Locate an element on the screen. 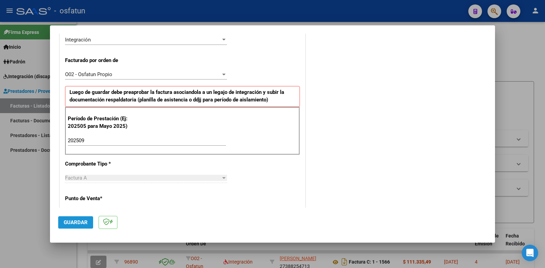 The width and height of the screenshot is (545, 268). p: Facturado por orden de is located at coordinates (100, 60).